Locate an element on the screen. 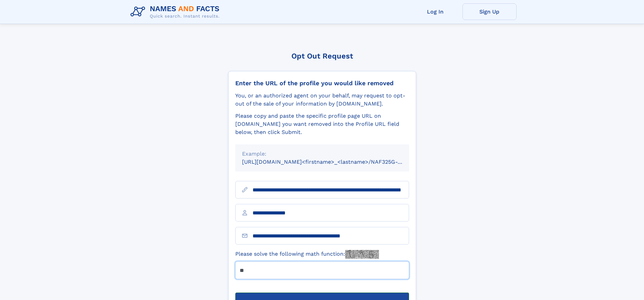  div: You, or an authorized agent on your behalf, may request to opt-out of the sale of your informatio... is located at coordinates (322, 99).